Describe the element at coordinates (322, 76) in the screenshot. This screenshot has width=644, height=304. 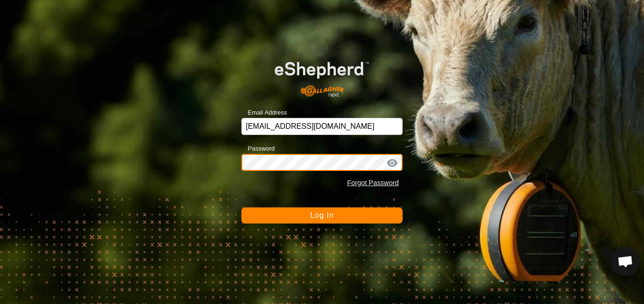
I see `img: E-shepherd Logo` at that location.